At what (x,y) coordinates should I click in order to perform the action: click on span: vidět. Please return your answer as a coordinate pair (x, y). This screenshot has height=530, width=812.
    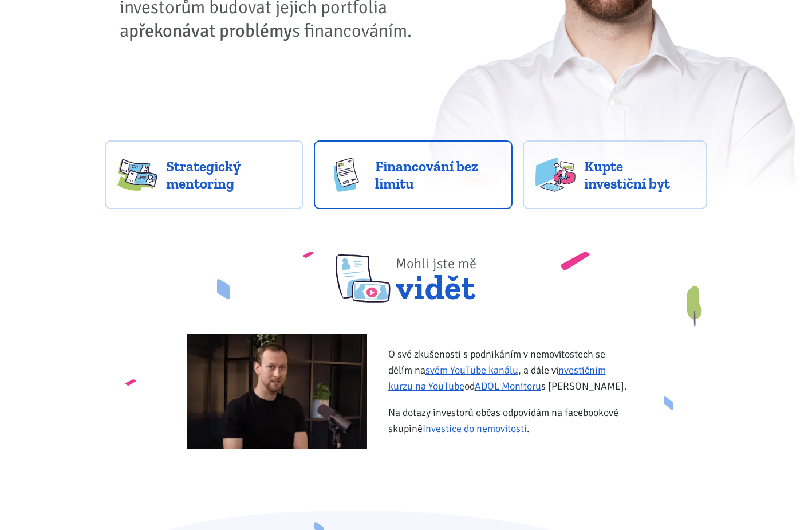
    Looking at the image, I should click on (437, 271).